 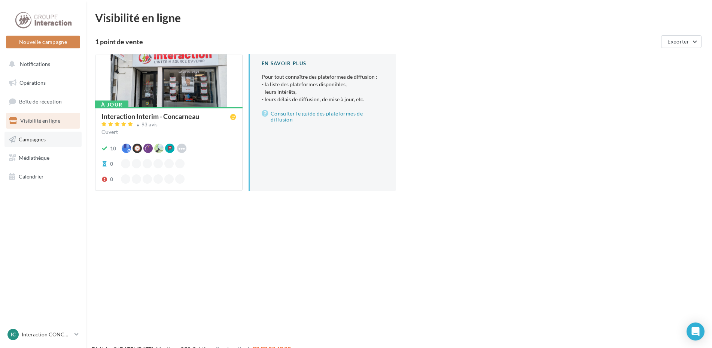 I want to click on li: - leurs intérêts,, so click(x=323, y=92).